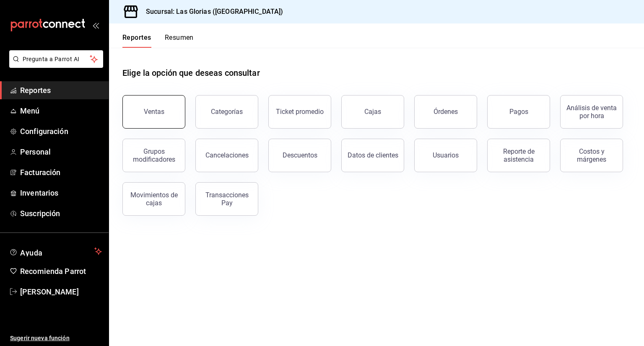 This screenshot has width=644, height=346. I want to click on span: Personal, so click(61, 152).